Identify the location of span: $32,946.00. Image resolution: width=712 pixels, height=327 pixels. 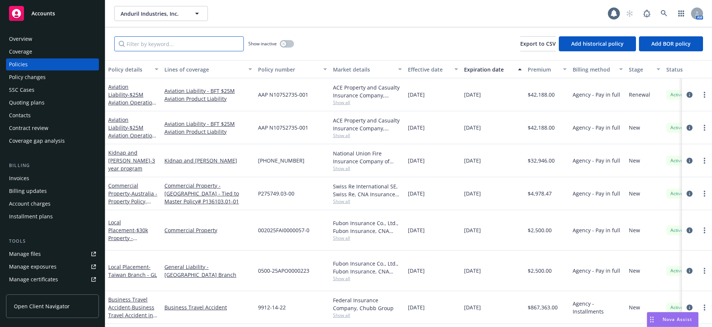
(541, 160).